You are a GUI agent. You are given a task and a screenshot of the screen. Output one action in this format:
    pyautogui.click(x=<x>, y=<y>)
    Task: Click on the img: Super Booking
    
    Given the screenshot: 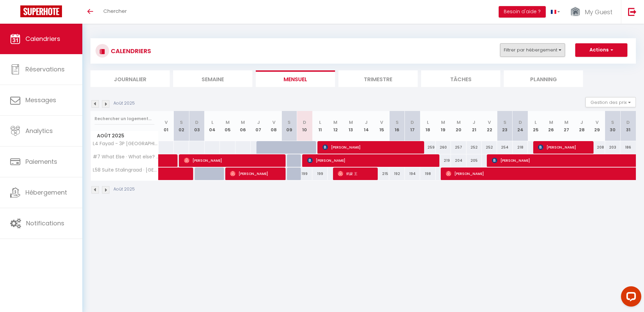 What is the action you would take?
    pyautogui.click(x=41, y=11)
    